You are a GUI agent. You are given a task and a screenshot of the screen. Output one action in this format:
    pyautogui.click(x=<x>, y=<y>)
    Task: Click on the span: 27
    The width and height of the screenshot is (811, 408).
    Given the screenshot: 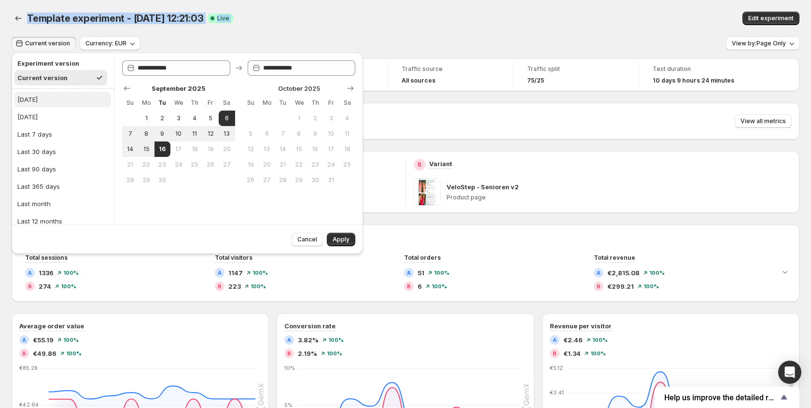 What is the action you would take?
    pyautogui.click(x=267, y=180)
    